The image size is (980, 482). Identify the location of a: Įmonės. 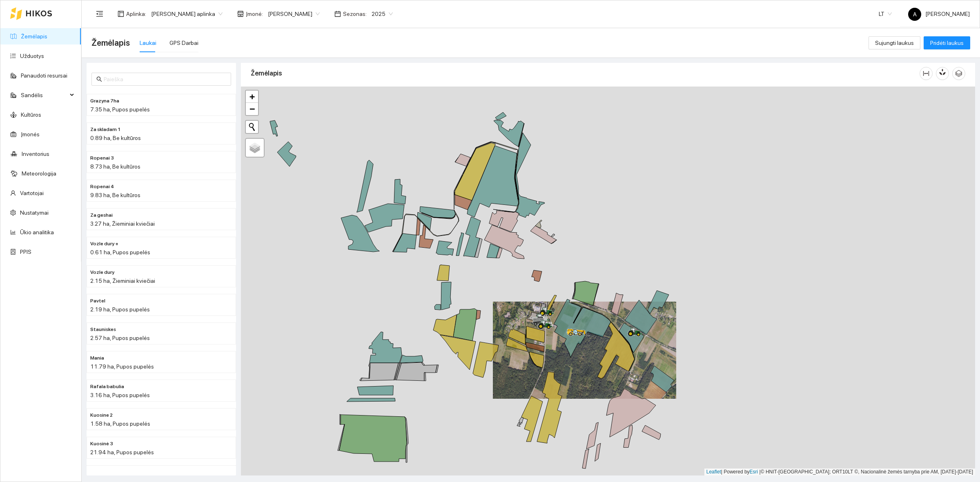
(30, 134).